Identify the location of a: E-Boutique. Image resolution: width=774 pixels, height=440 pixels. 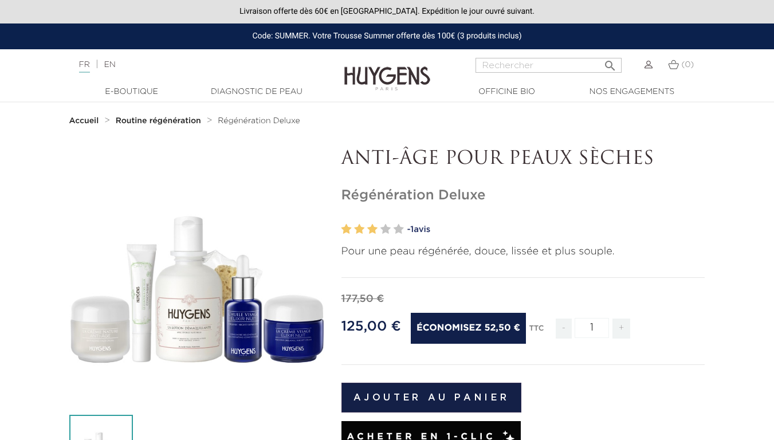
(132, 92).